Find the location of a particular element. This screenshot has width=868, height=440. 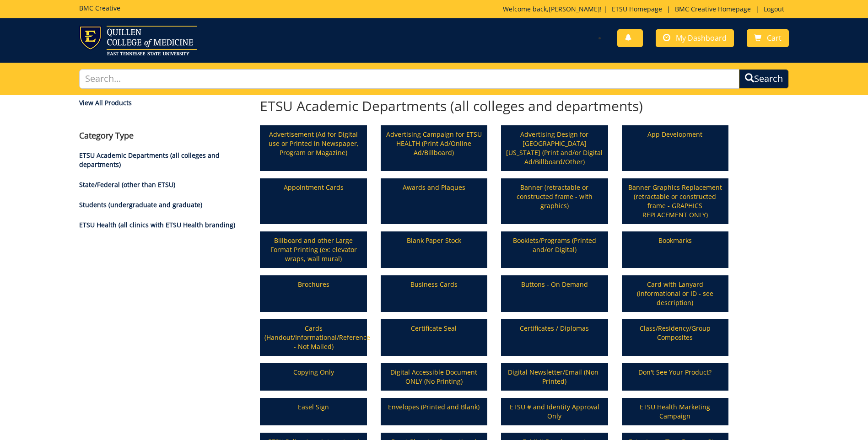

a: Business Cards is located at coordinates (434, 294).